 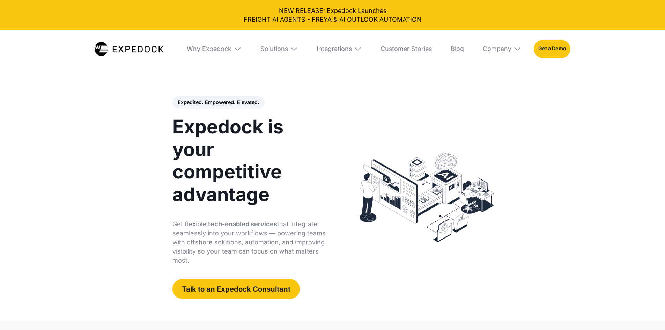 I want to click on div: NEW RELEASE: Expedock Launches, so click(x=333, y=15).